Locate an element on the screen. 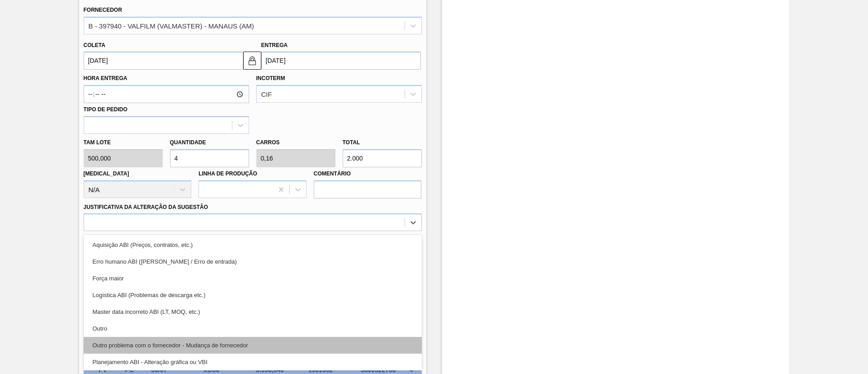 This screenshot has height=374, width=868. img: locked is located at coordinates (252, 61).